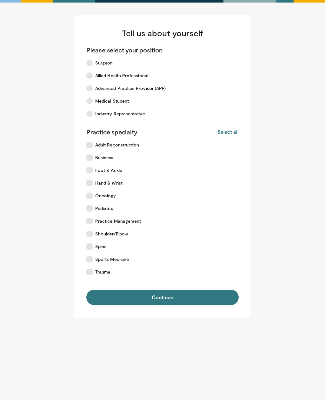 This screenshot has height=400, width=325. Describe the element at coordinates (112, 132) in the screenshot. I see `p: Practice specialty` at that location.